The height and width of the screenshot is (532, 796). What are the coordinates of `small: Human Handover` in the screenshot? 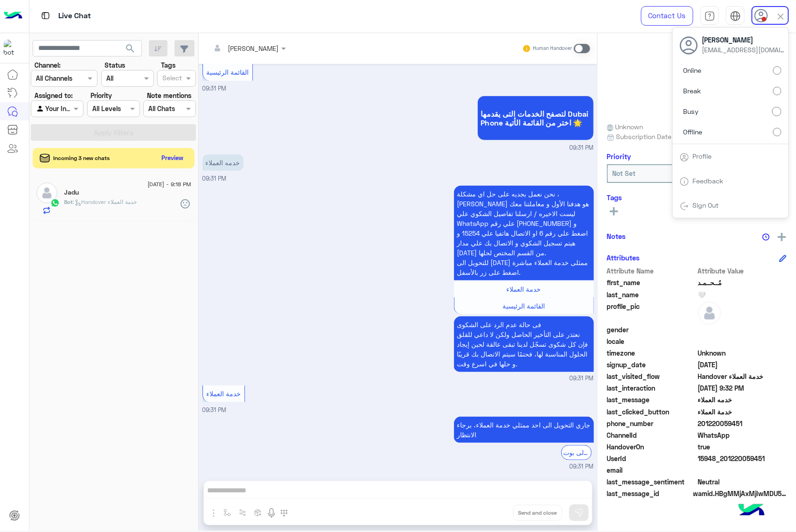 It's located at (553, 48).